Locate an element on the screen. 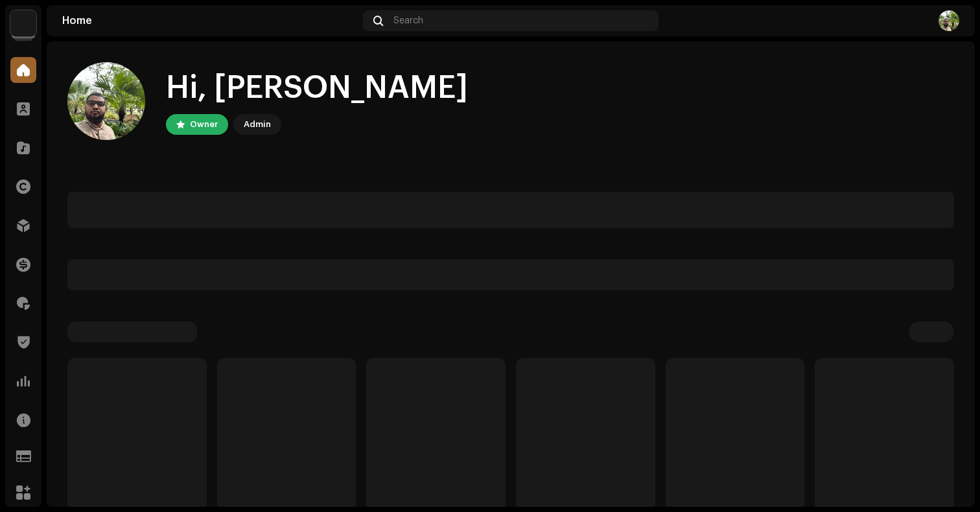  div: Admin is located at coordinates (257, 124).